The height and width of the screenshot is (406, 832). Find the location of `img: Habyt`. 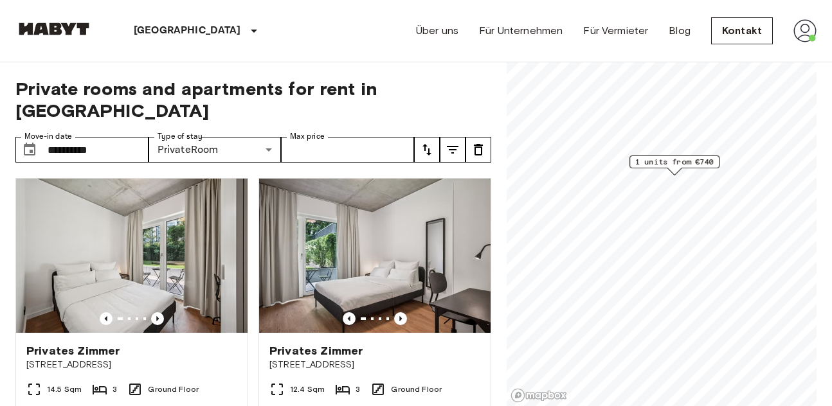

img: Habyt is located at coordinates (54, 29).